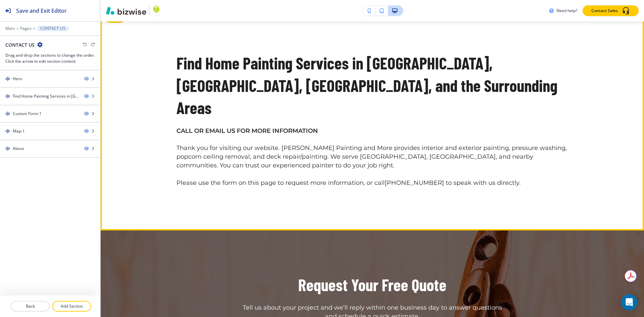 This screenshot has width=644, height=317. What do you see at coordinates (17, 79) in the screenshot?
I see `div: Hero` at bounding box center [17, 79].